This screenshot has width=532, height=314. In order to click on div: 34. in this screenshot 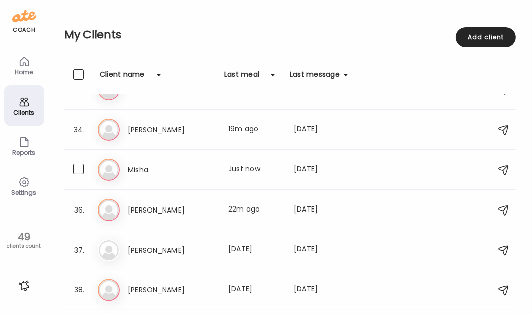, I will do `click(79, 130)`.